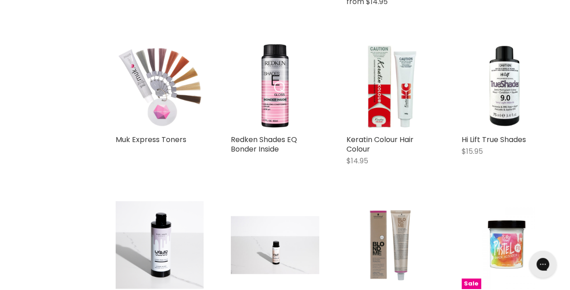  Describe the element at coordinates (505, 246) in the screenshot. I see `img: Punky Colour Semi-Permanent Conditioning Hair Colour - Pastel Shade Adjustor` at that location.